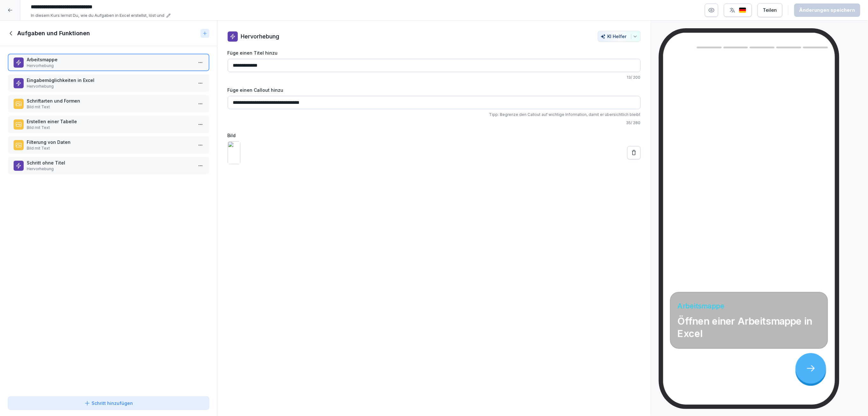 The width and height of the screenshot is (868, 416). Describe the element at coordinates (109, 83) in the screenshot. I see `div: Eingabemöglichkeiten in ExcelHervorhebung` at that location.